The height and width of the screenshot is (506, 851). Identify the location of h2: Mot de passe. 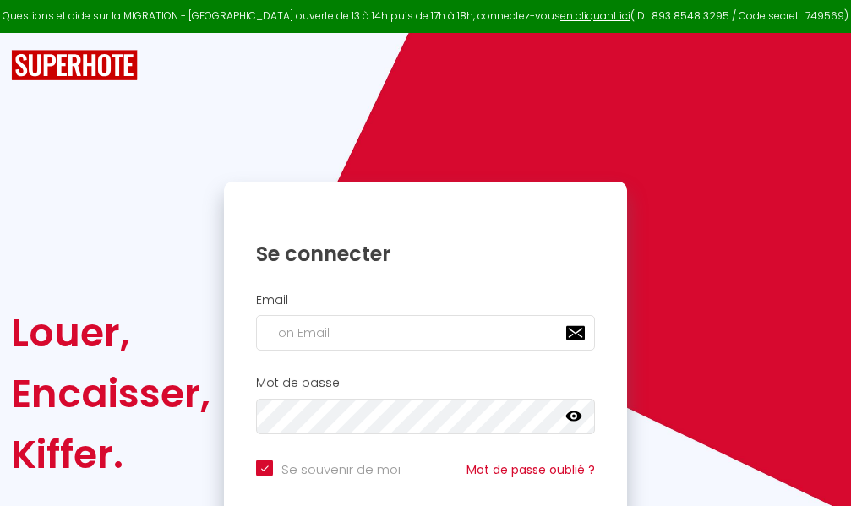
(425, 383).